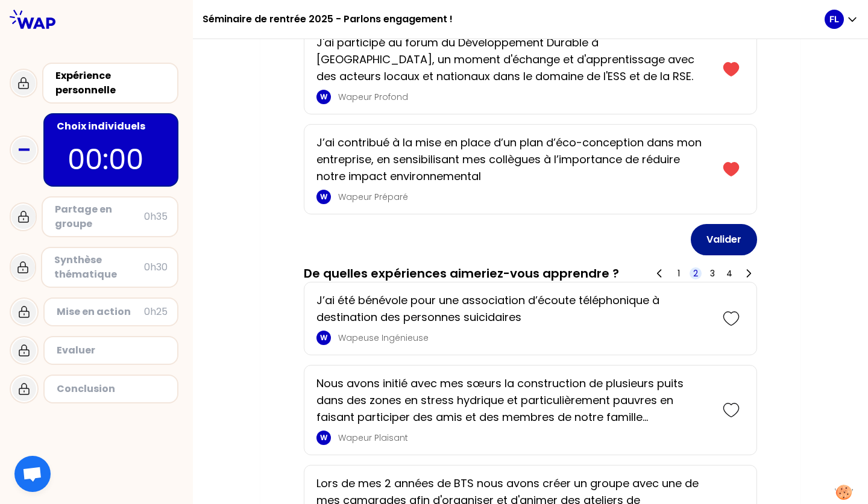  What do you see at coordinates (514, 400) in the screenshot?
I see `p: Nous avons initié avec mes sœurs la construction de plusieurs puits dans des zones en stress hydr...` at bounding box center [514, 400].